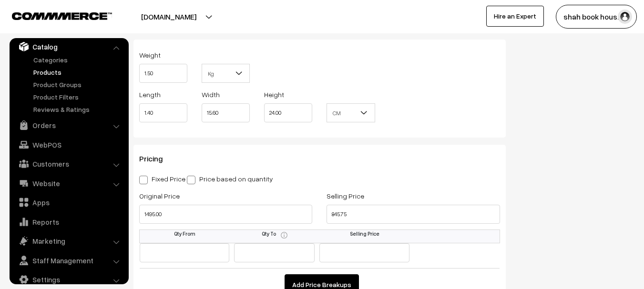 Image resolution: width=644 pixels, height=289 pixels. What do you see at coordinates (69, 164) in the screenshot?
I see `a: Customers` at bounding box center [69, 164].